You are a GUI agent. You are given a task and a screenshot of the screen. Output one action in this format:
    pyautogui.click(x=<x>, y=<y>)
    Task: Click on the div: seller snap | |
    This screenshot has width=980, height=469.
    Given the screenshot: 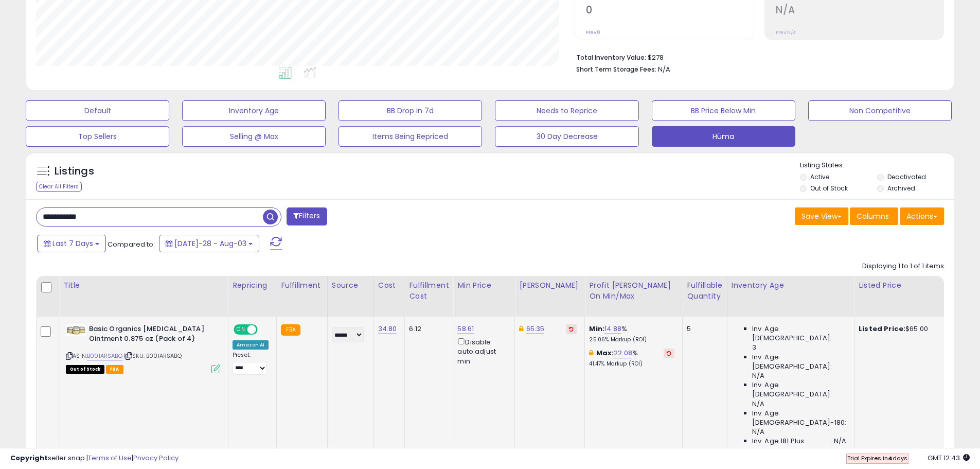 What is the action you would take?
    pyautogui.click(x=94, y=458)
    